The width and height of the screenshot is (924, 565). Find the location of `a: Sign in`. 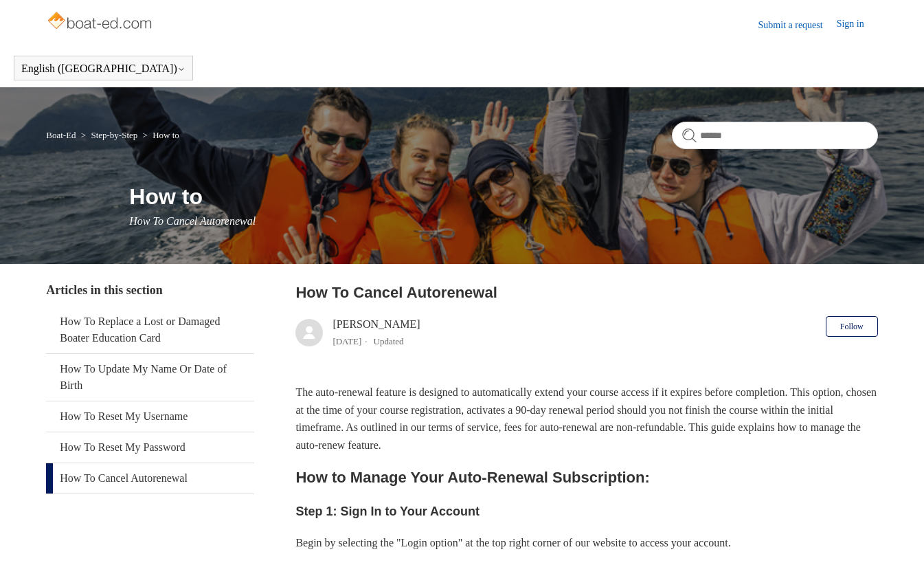

a: Sign in is located at coordinates (858, 25).